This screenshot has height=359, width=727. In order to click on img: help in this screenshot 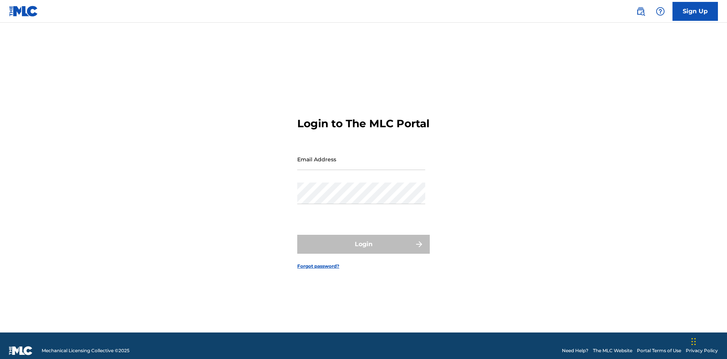, I will do `click(660, 11)`.